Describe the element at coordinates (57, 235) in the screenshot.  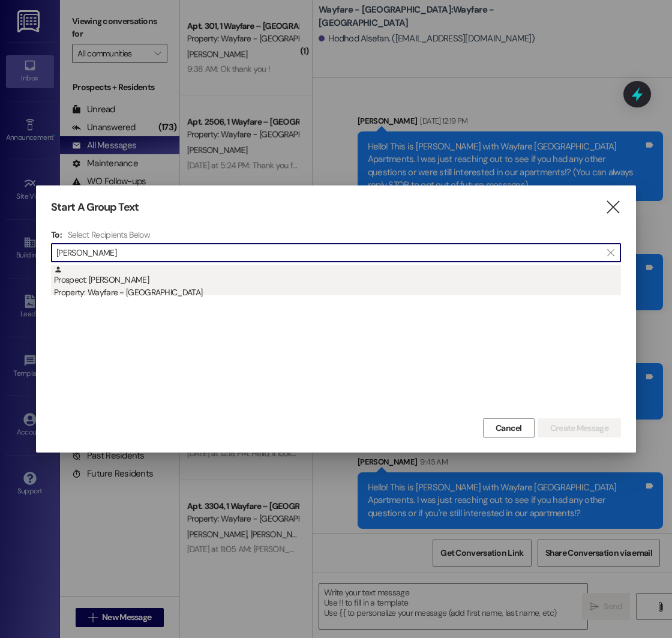
I see `h3: To:` at that location.